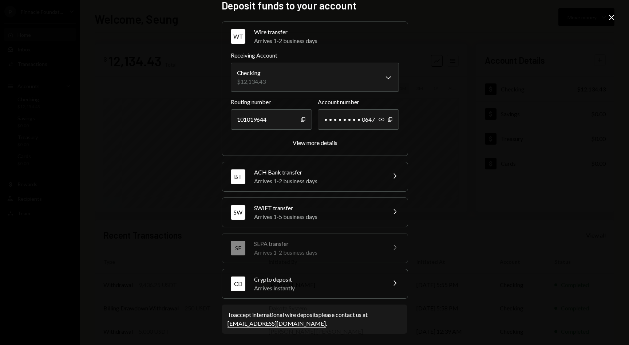  What do you see at coordinates (238, 284) in the screenshot?
I see `div: CD` at bounding box center [238, 284].